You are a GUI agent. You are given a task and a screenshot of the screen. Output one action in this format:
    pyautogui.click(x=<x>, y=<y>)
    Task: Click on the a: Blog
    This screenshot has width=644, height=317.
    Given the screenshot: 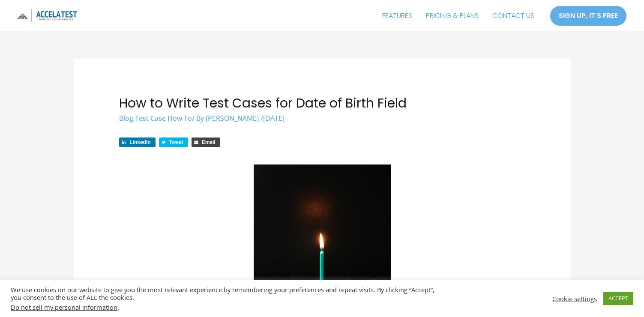 What is the action you would take?
    pyautogui.click(x=126, y=118)
    